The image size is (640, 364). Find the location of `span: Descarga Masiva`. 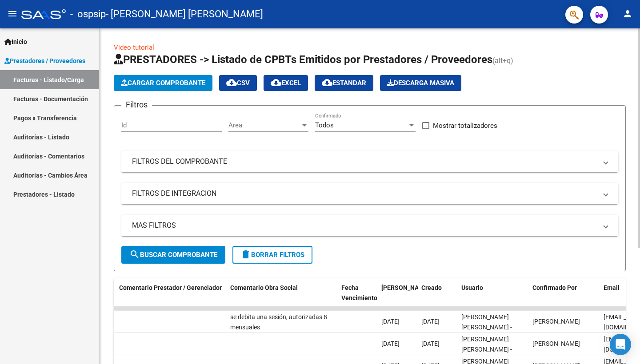

span: Descarga Masiva is located at coordinates (421, 83).